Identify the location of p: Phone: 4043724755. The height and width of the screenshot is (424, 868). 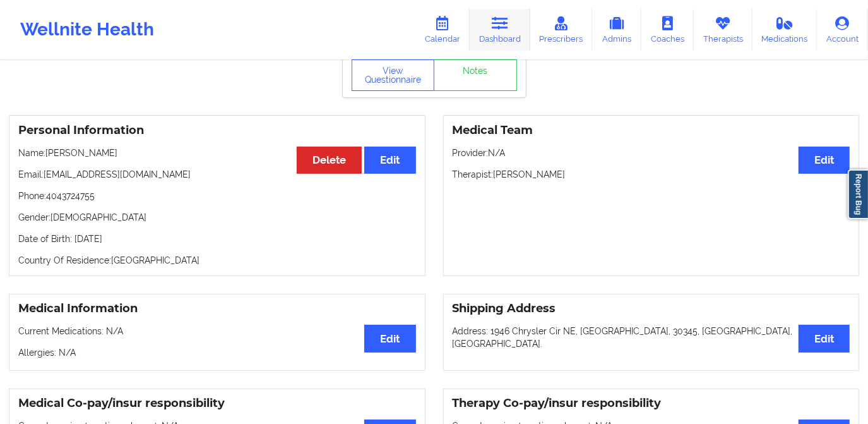
(217, 196).